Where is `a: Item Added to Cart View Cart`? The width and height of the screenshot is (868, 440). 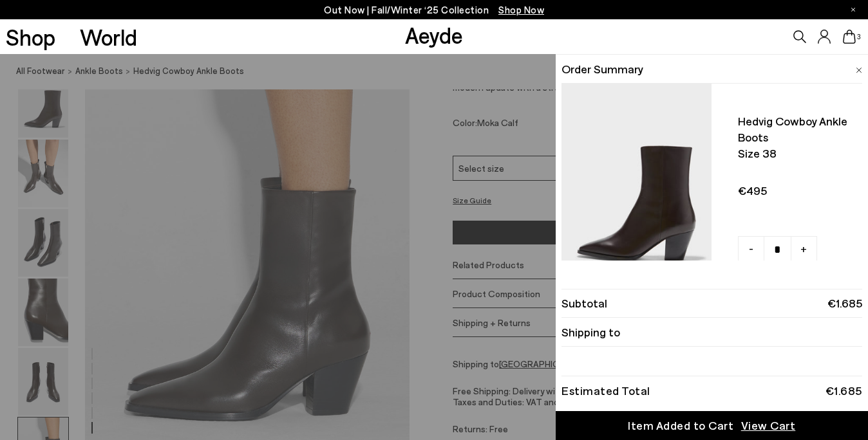
a: Item Added to Cart View Cart is located at coordinates (711, 425).